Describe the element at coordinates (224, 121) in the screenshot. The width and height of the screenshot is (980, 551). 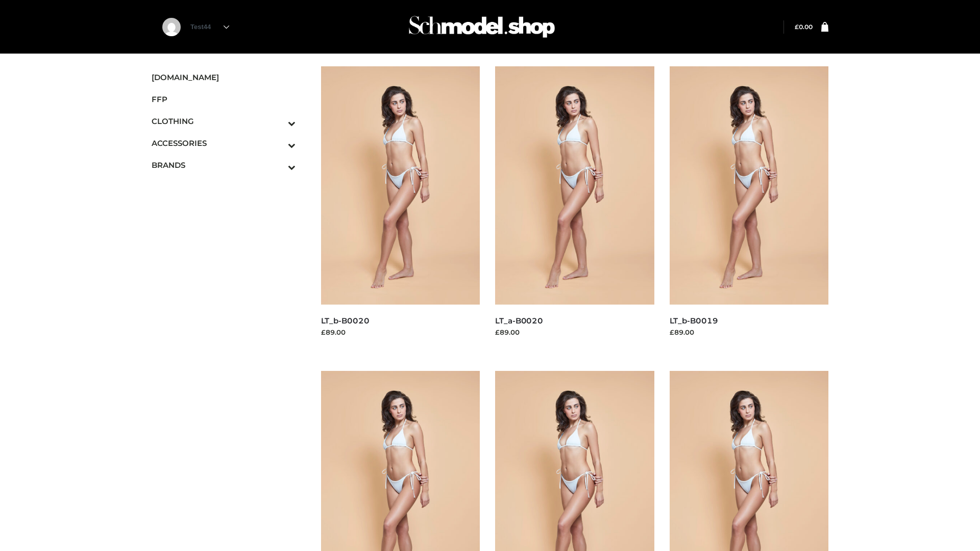
I see `span: CLOTHING` at that location.